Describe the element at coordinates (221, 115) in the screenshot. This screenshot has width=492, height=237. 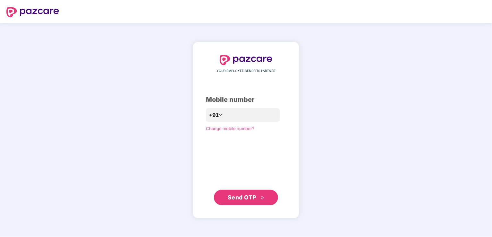
I see `span: down` at that location.